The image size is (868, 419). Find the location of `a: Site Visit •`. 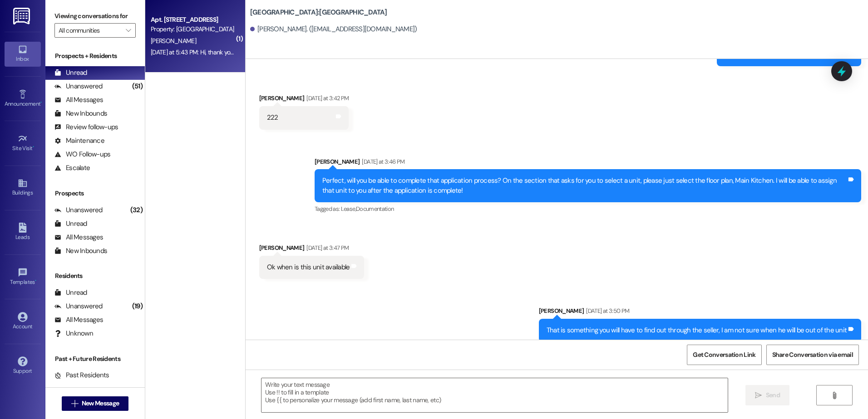

a: Site Visit • is located at coordinates (23, 143).